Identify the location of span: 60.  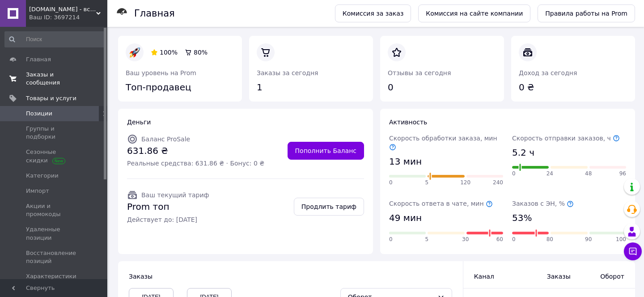
(500, 239).